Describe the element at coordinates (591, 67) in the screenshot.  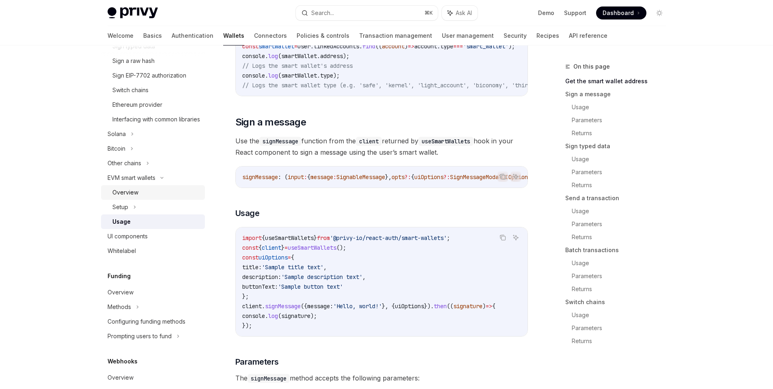
I see `span: On this page` at that location.